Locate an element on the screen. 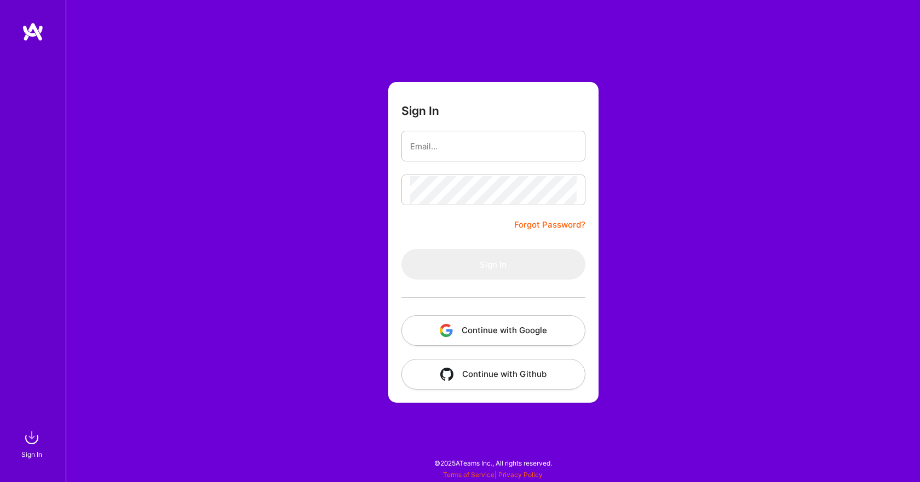  h3: Sign In is located at coordinates (420, 111).